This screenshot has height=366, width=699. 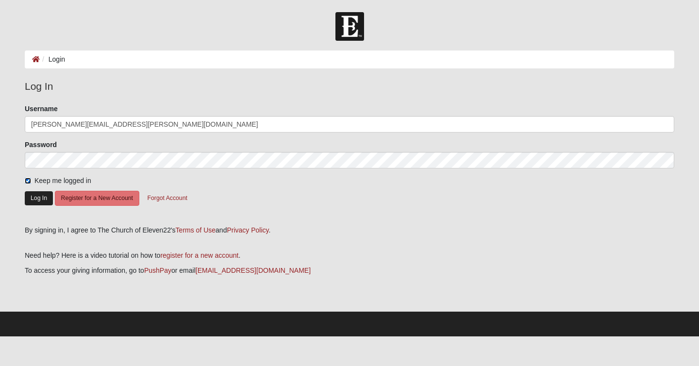 What do you see at coordinates (199, 255) in the screenshot?
I see `a: register for a new account` at bounding box center [199, 255].